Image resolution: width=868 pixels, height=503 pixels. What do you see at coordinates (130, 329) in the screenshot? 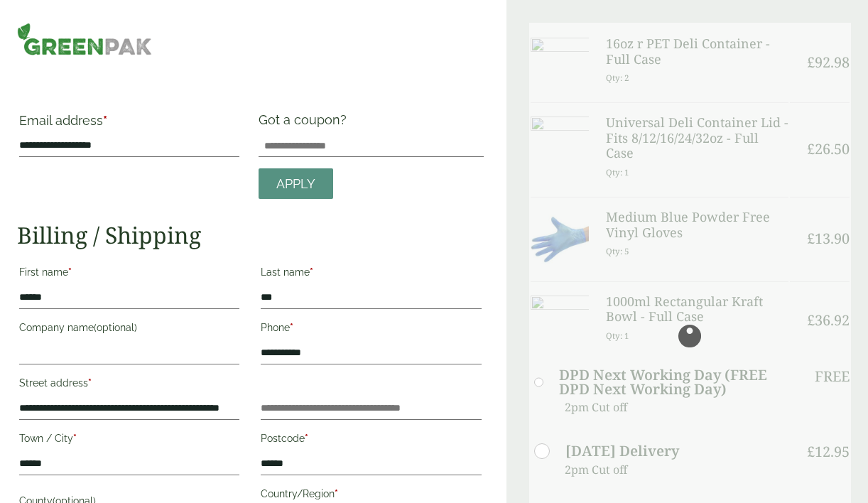
I see `label: Company name` at bounding box center [130, 329].